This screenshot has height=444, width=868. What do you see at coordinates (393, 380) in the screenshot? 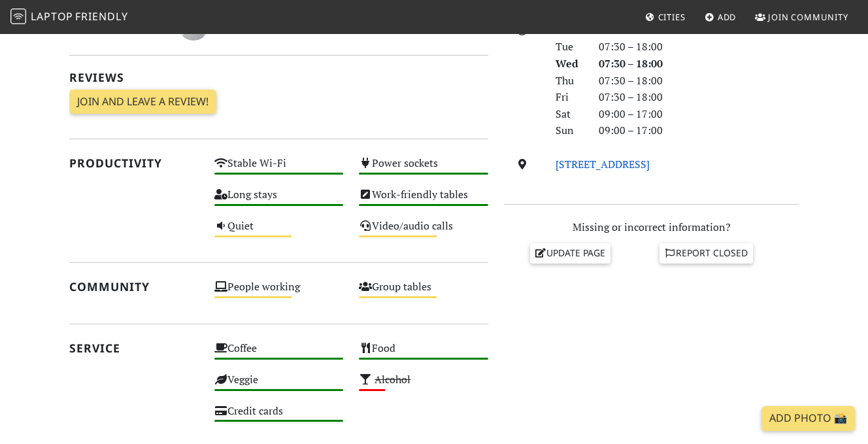
I see `s: Alcohol` at bounding box center [393, 380].